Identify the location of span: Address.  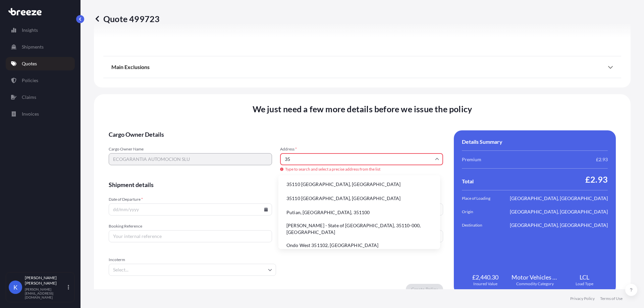
(361, 149).